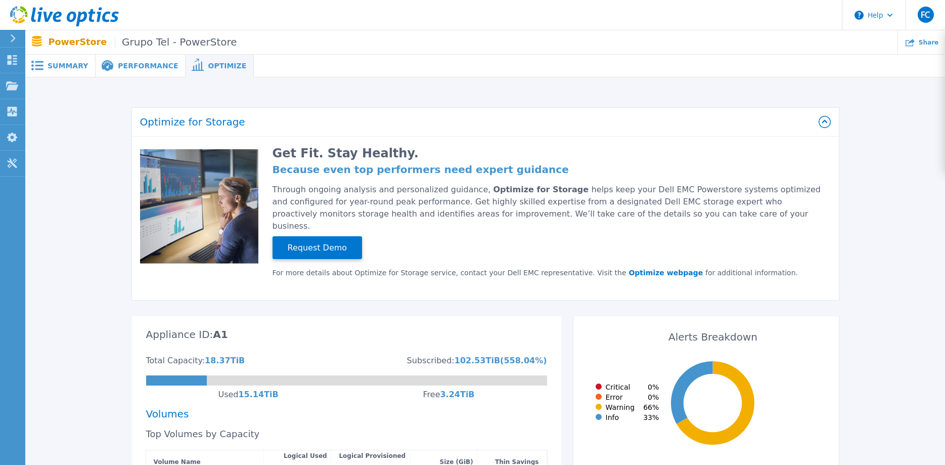 The image size is (945, 465). What do you see at coordinates (228, 394) in the screenshot?
I see `div: Used` at bounding box center [228, 394].